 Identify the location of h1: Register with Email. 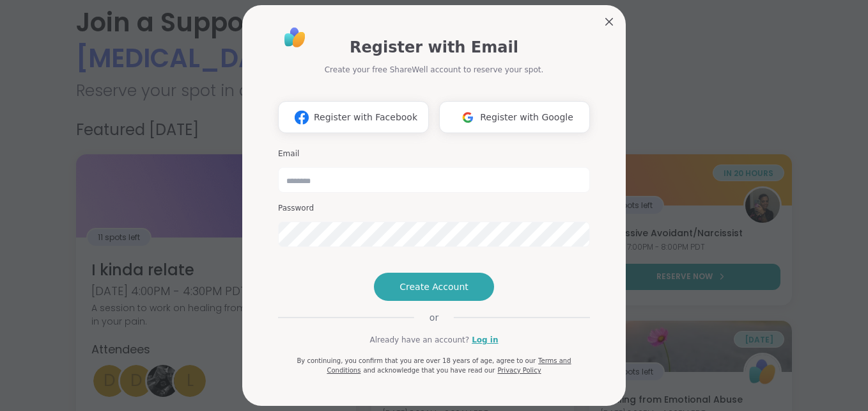
(434, 47).